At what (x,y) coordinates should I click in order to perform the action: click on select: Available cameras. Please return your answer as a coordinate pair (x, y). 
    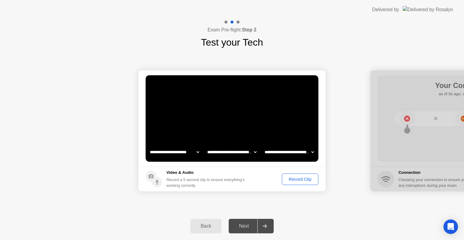
    Looking at the image, I should click on (174, 152).